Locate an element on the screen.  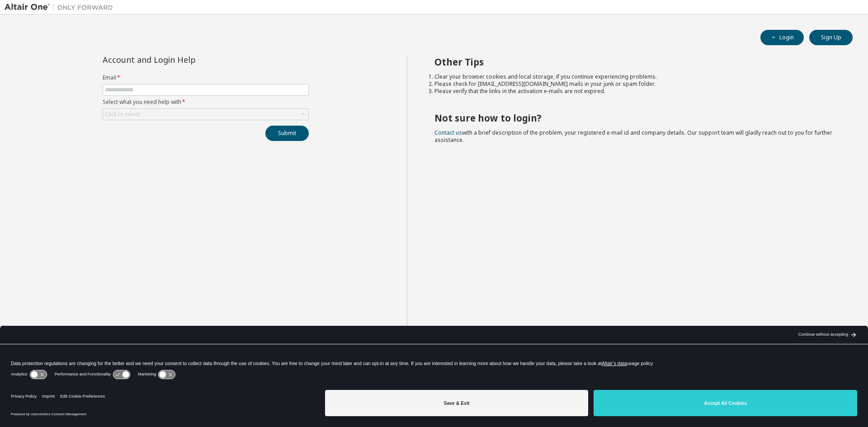
label: Email is located at coordinates (205, 78).